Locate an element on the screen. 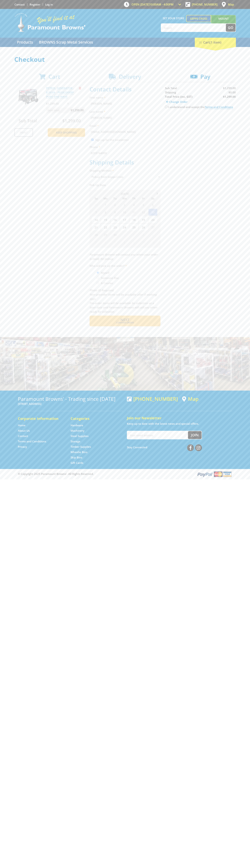 The height and width of the screenshot is (868, 250). a: Terms and Conditions is located at coordinates (219, 107).